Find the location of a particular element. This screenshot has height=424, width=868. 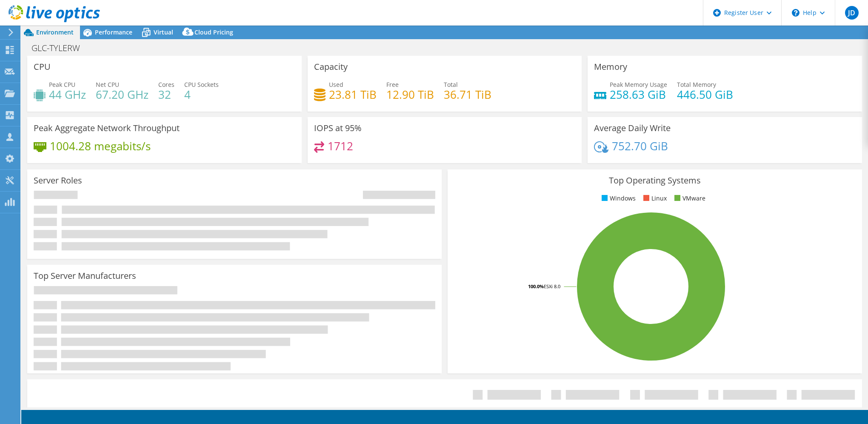

h4: 4 is located at coordinates (202, 95).